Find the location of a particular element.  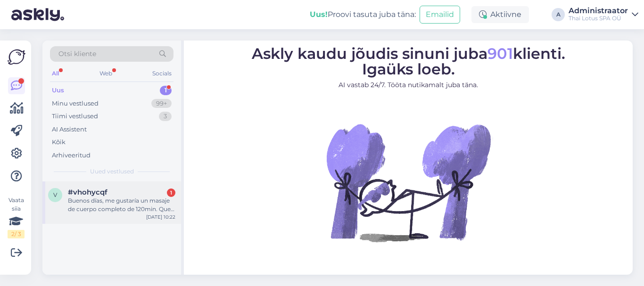

p: AI vastab 24/7. Tööta nutikamalt juba täna. is located at coordinates (408, 85).